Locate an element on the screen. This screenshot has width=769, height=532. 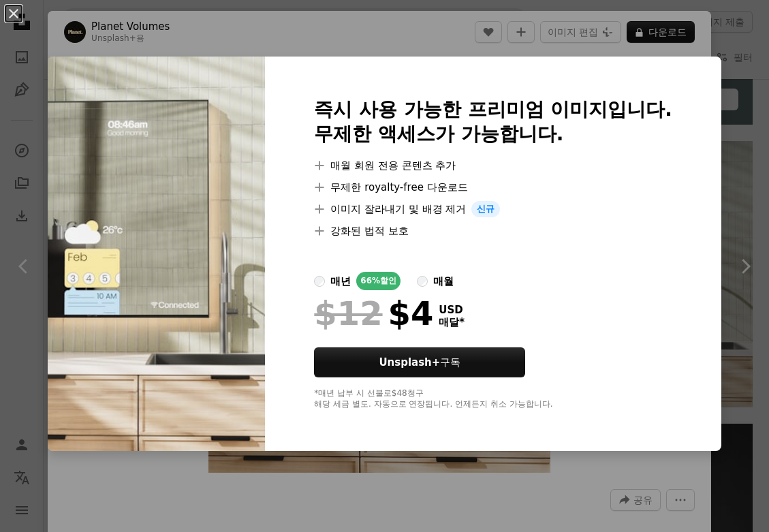
h2: 즉시 사용 가능한 프리미엄 이미지입니다. 무제한 액세스가 가능합니다. is located at coordinates (493, 122).